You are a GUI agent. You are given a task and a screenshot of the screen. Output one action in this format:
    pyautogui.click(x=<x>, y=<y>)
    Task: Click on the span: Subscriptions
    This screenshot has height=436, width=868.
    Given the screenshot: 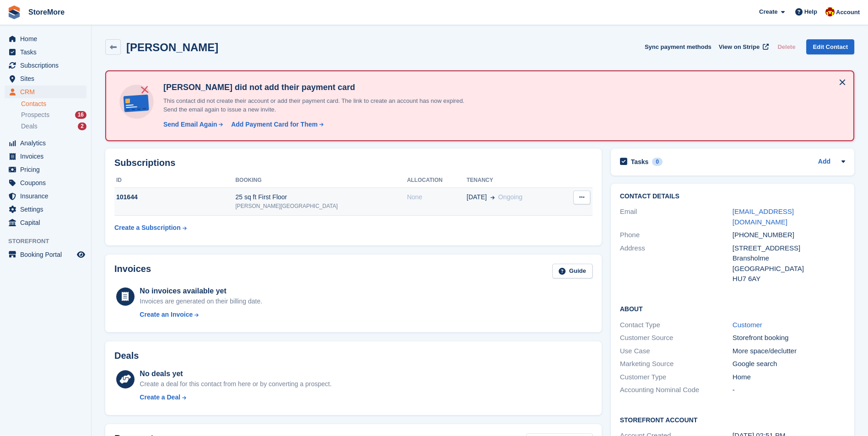 What is the action you would take?
    pyautogui.click(x=47, y=65)
    